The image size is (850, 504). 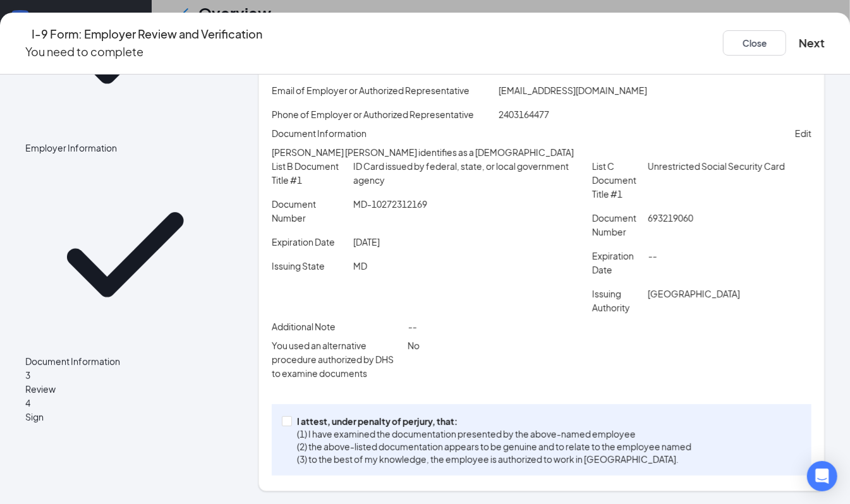 What do you see at coordinates (494, 421) in the screenshot?
I see `p: I attest, under penalty of perjury, that:` at bounding box center [494, 421].